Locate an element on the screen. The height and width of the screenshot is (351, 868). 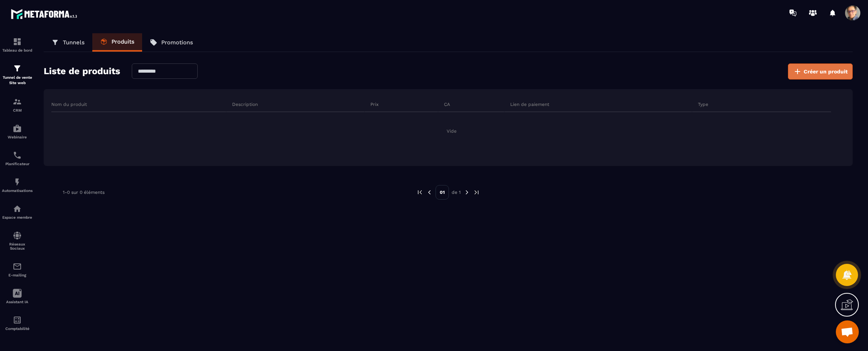
p: Nom du produit is located at coordinates (69, 104).